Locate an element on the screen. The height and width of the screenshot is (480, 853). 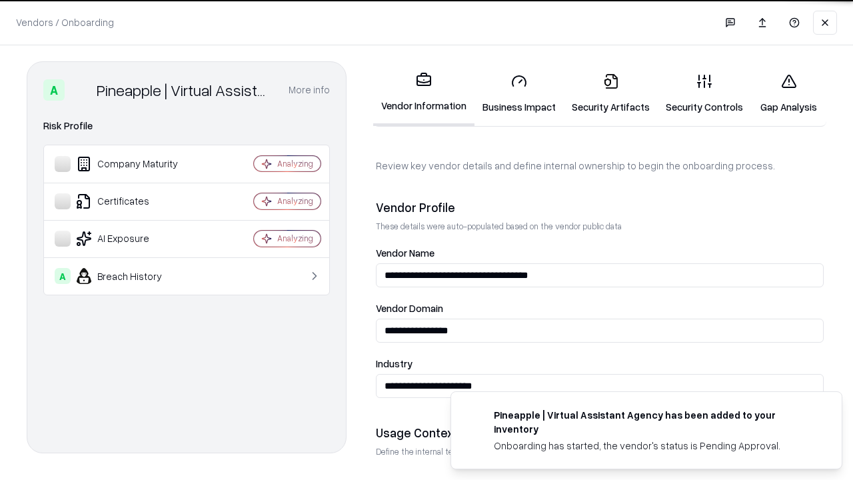
p: Define the internal team and reason for using this vendor. This helps assess business relevance a... is located at coordinates (600, 451).